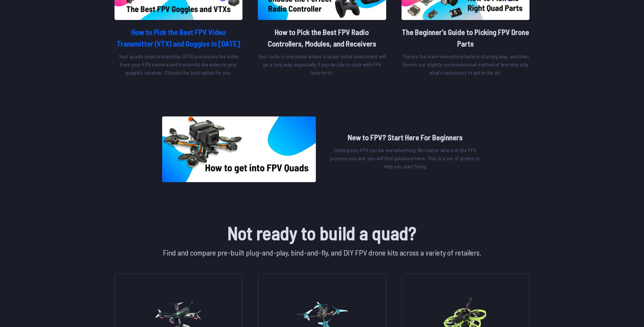 This screenshot has width=644, height=327. What do you see at coordinates (321, 64) in the screenshot?
I see `p: Your radio is one place where a larger initial investment will go a long way, especially if you d...` at bounding box center [321, 64].